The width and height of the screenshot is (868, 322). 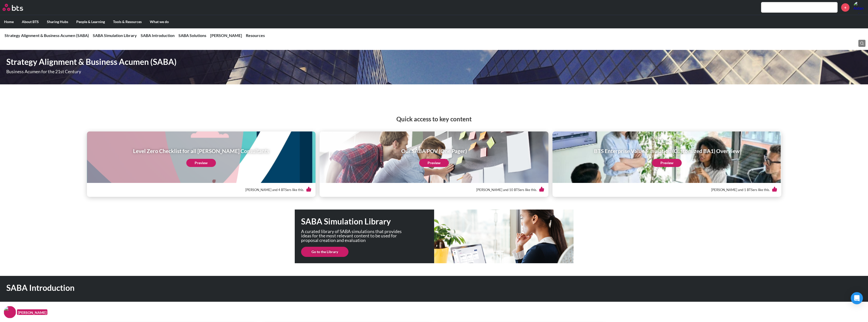 What do you see at coordinates (115, 35) in the screenshot?
I see `a: SABA Simulation Library` at bounding box center [115, 35].